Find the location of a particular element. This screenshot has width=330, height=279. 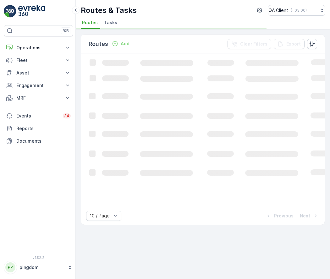

img: logo is located at coordinates (10, 11).